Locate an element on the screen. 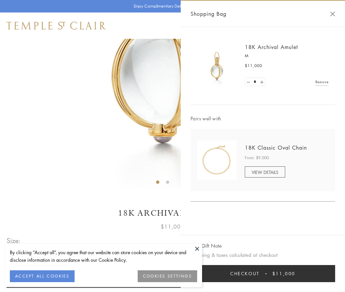 Image resolution: width=345 pixels, height=292 pixels. img: Temple St. Clair is located at coordinates (56, 26).